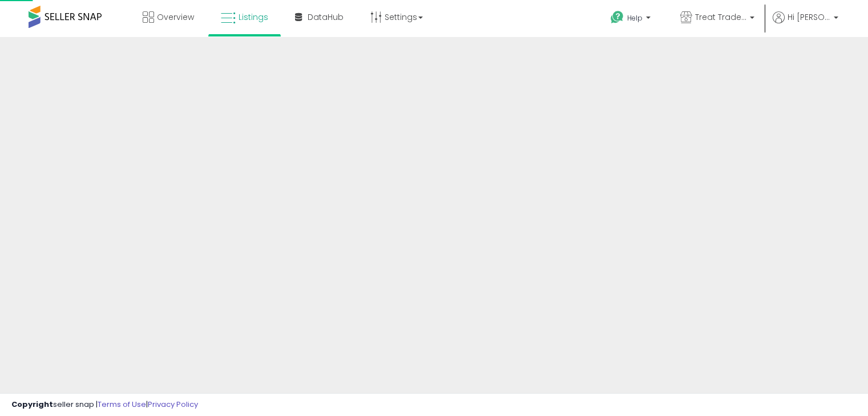  Describe the element at coordinates (617, 17) in the screenshot. I see `i: Get Help` at that location.